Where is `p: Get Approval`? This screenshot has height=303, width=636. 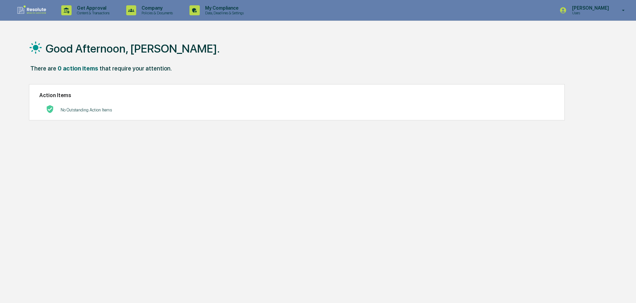 p: Get Approval is located at coordinates (92, 8).